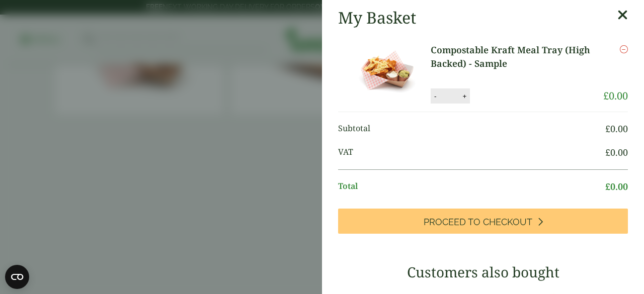 The width and height of the screenshot is (644, 294). What do you see at coordinates (471, 152) in the screenshot?
I see `span: VAT` at bounding box center [471, 152].